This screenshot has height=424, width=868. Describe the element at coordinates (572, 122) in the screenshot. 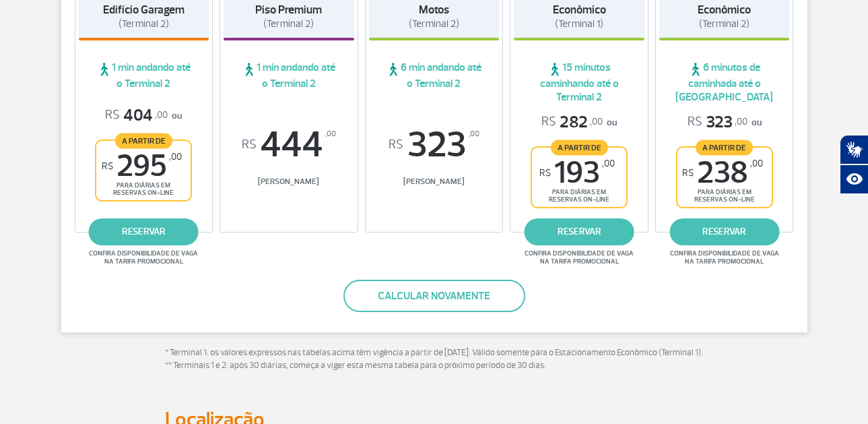

I see `span: 282` at that location.